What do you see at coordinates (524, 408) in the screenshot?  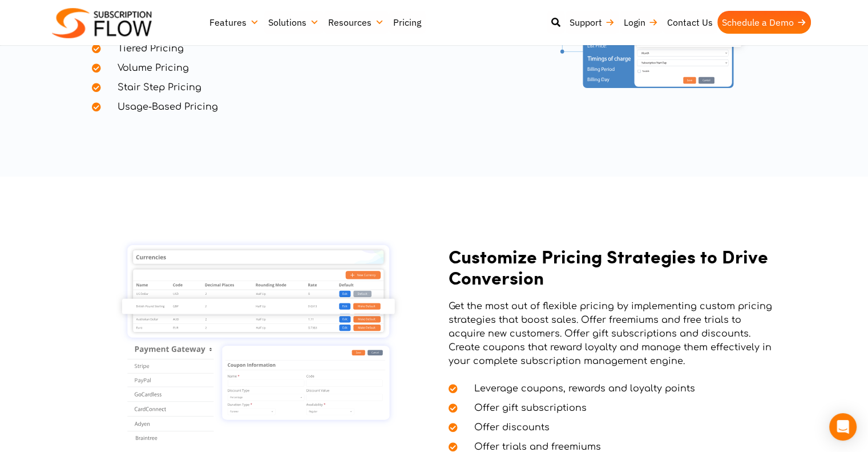 I see `span: Offer gift subscriptions` at bounding box center [524, 408].